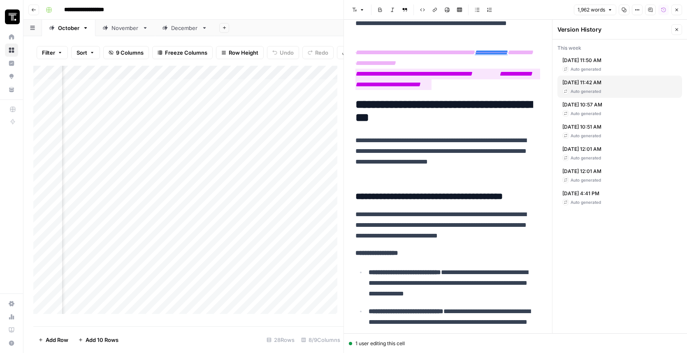 The image size is (687, 353). Describe the element at coordinates (98, 340) in the screenshot. I see `button: Add 10 Rows` at that location.